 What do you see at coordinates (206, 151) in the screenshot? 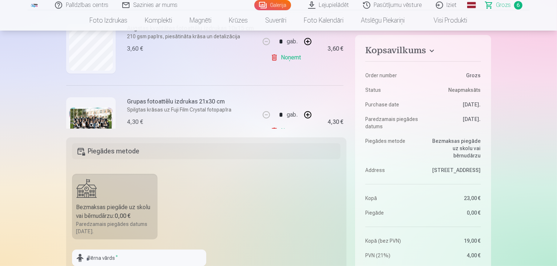
I see `h5: Piegādes metode` at bounding box center [206, 151].